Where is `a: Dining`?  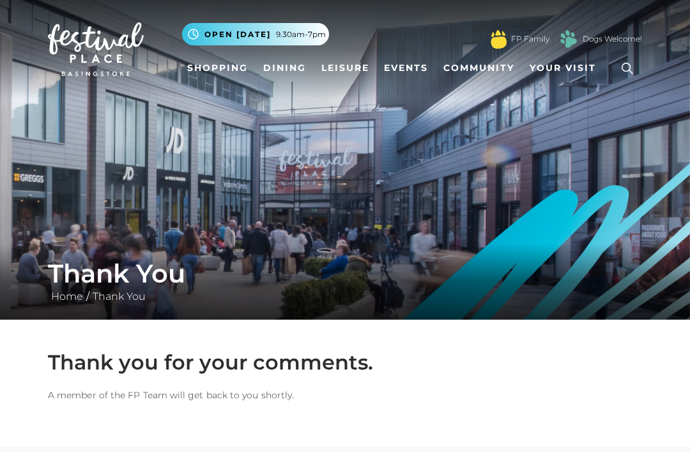 a: Dining is located at coordinates (284, 68).